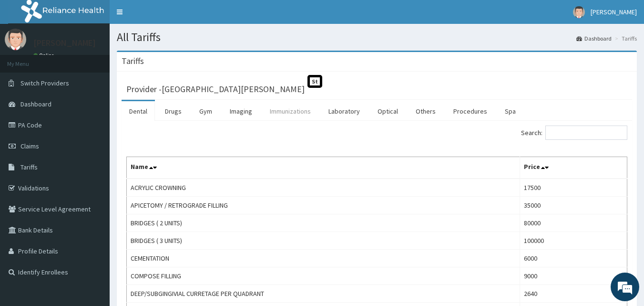  Describe the element at coordinates (45, 55) in the screenshot. I see `a: Online` at that location.